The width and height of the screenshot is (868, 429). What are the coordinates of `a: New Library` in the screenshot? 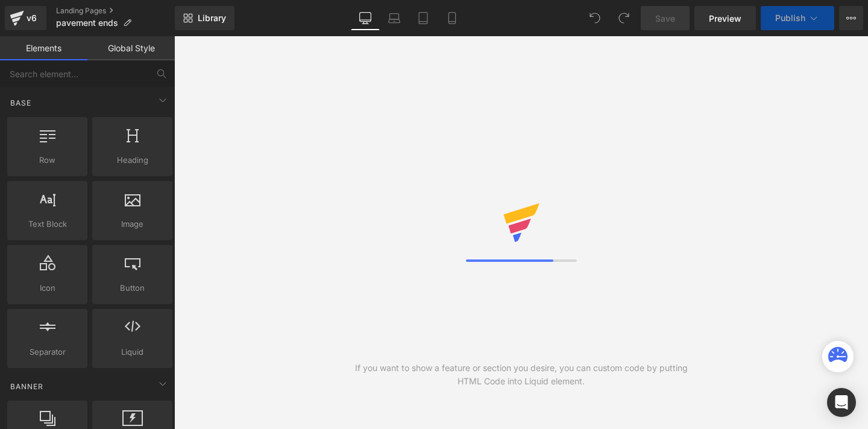 It's located at (204, 18).